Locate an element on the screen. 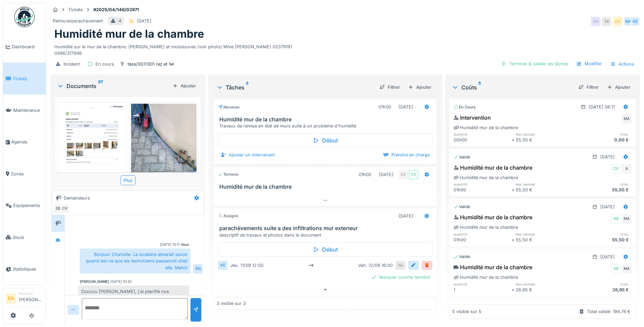 The width and height of the screenshot is (644, 327). div: 00h00 is located at coordinates (482, 140).